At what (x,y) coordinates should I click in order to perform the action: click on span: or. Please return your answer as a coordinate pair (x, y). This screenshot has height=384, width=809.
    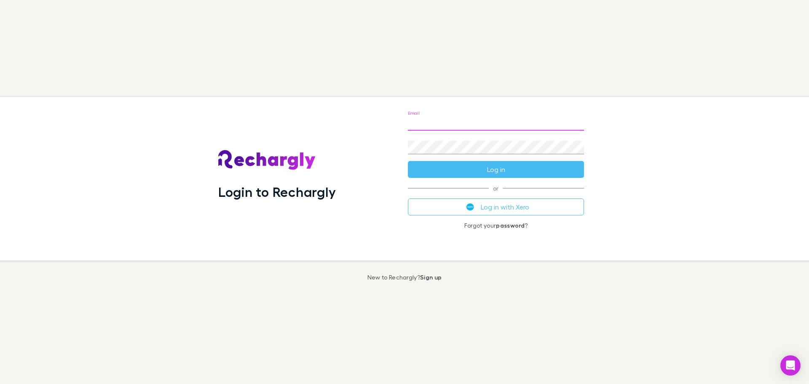
    Looking at the image, I should click on (496, 188).